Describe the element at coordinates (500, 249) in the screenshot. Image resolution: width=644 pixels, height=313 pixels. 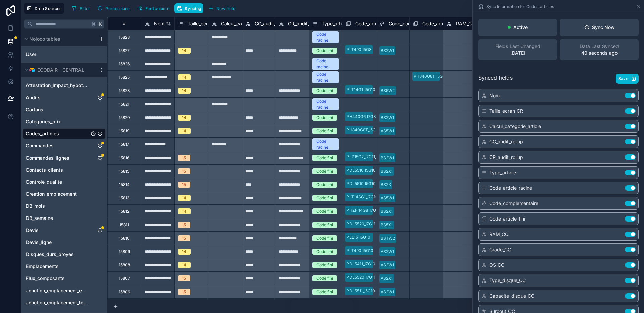
I see `span: Grade_CC` at that location.